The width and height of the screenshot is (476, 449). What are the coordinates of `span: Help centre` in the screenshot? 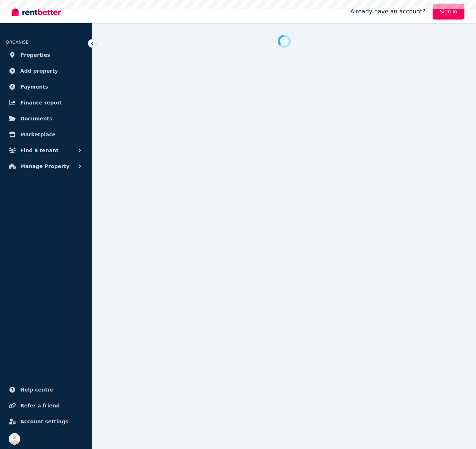 It's located at (37, 390).